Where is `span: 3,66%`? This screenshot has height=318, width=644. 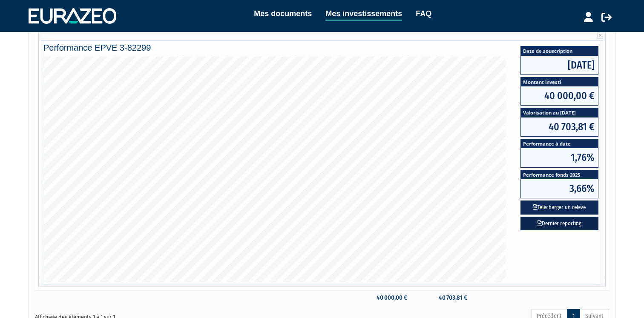
span: 3,66% is located at coordinates (559, 189).